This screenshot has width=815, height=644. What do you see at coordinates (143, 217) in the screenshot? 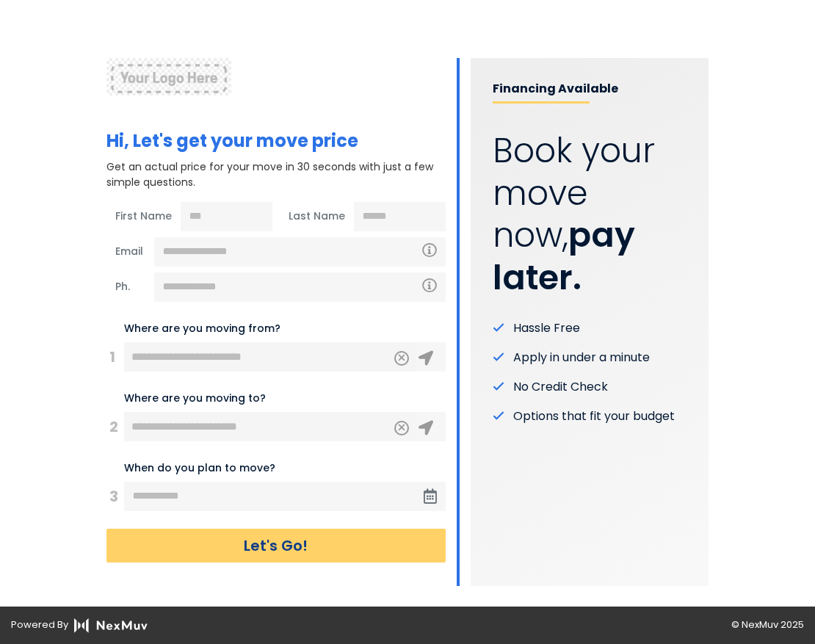
I see `span: First Name` at bounding box center [143, 217].